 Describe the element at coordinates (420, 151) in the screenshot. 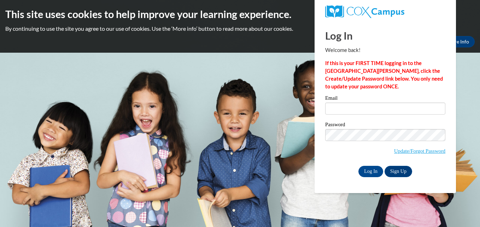

I see `a: Update/Forgot Password` at that location.